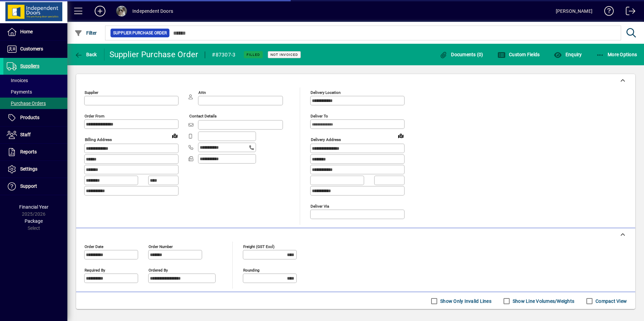 Image resolution: width=644 pixels, height=321 pixels. What do you see at coordinates (26, 32) in the screenshot?
I see `span: Home` at bounding box center [26, 32].